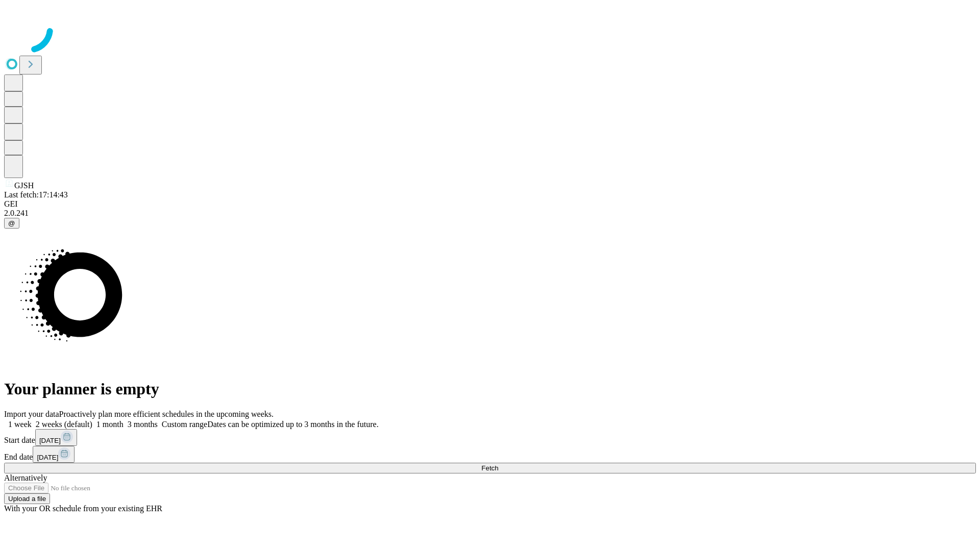 This screenshot has width=980, height=551. Describe the element at coordinates (490, 389) in the screenshot. I see `h1: Your planner is empty` at that location.